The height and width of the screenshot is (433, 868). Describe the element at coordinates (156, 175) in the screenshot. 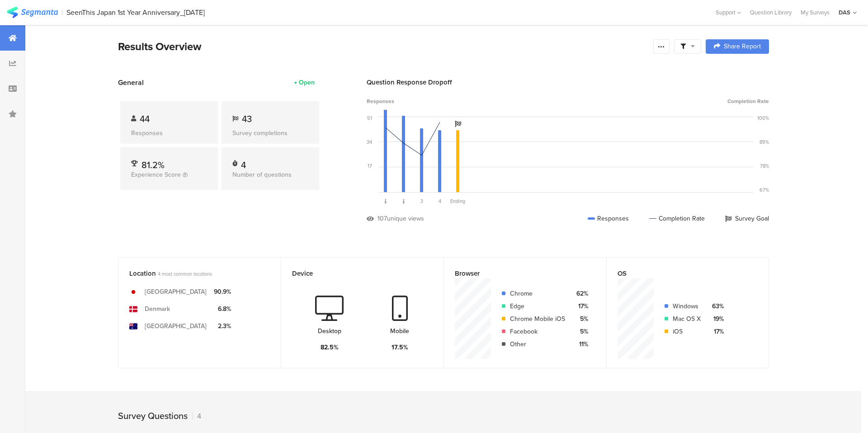

I see `span: Experience Score` at that location.